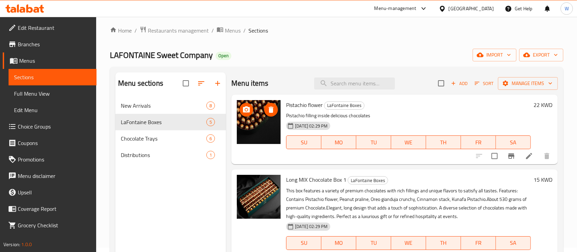  Describe the element at coordinates (511, 156) in the screenshot. I see `button: Branch-specific-item` at that location.